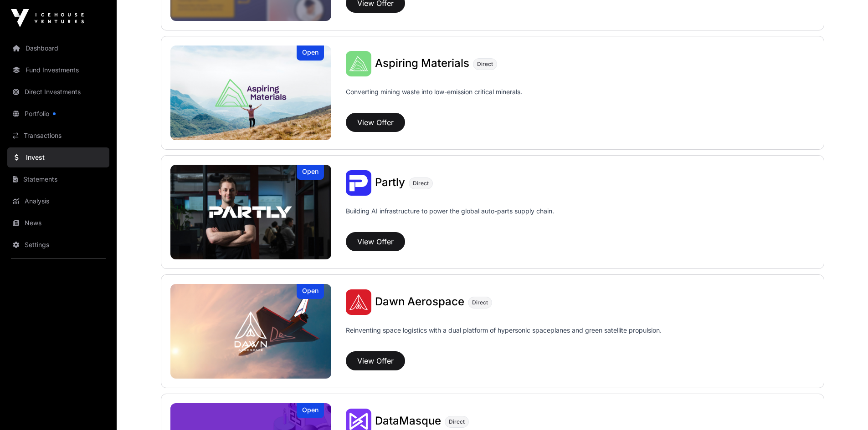  Describe the element at coordinates (59, 49) in the screenshot. I see `a: Dashboard` at that location.